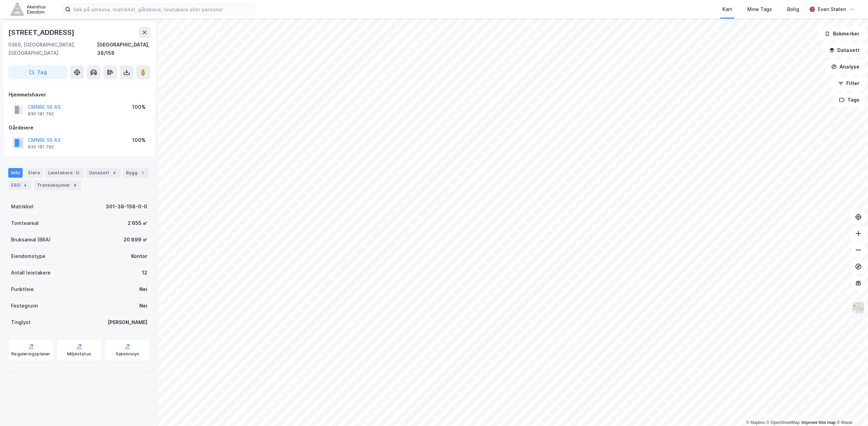 The image size is (868, 426). Describe the element at coordinates (845, 67) in the screenshot. I see `button: Analyse` at that location.